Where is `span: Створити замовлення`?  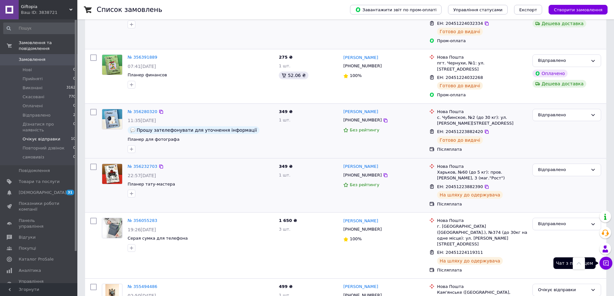
span: Створити замовлення is located at coordinates (578, 10).